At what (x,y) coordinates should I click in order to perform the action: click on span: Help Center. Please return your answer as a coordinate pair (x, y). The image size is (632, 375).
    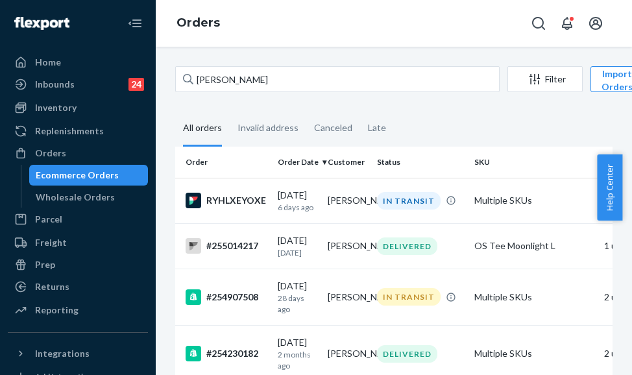
    Looking at the image, I should click on (610, 188).